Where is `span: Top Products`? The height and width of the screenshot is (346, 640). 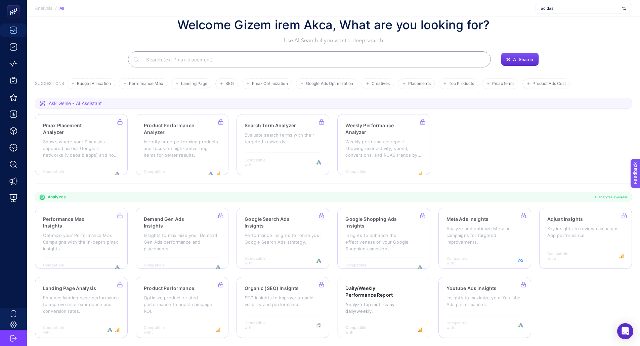
span: Top Products is located at coordinates (461, 84).